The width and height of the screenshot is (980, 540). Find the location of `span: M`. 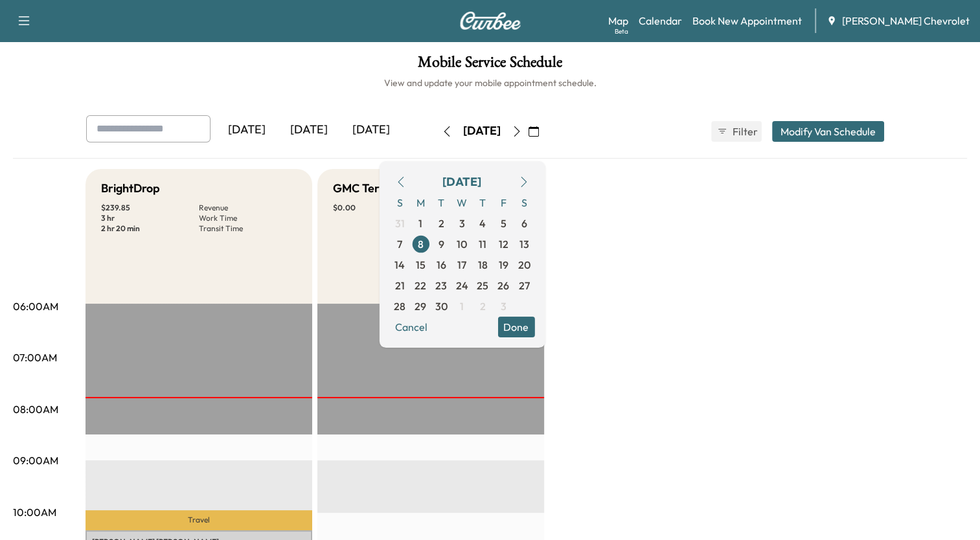

span: M is located at coordinates (420, 203).